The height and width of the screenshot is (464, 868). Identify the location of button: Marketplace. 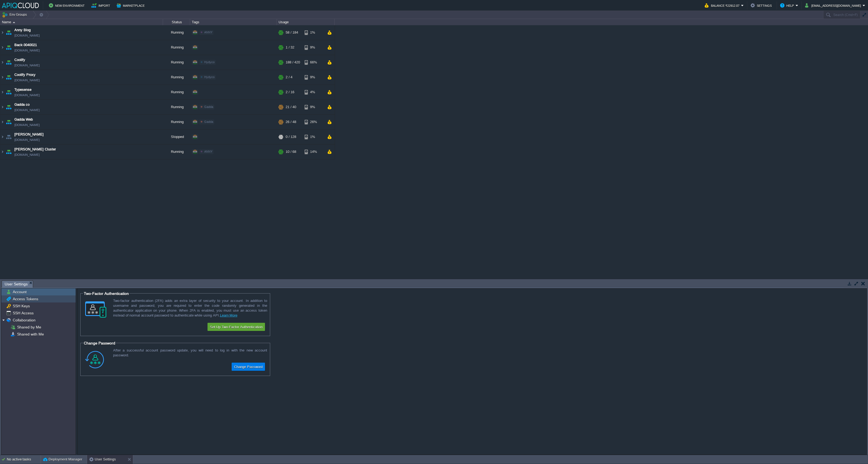
(131, 6).